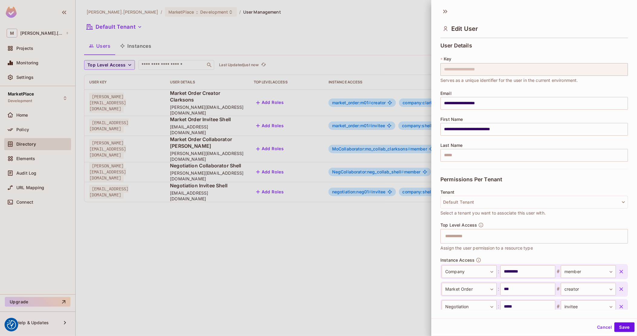 The image size is (637, 336). What do you see at coordinates (457, 260) in the screenshot?
I see `span: Instance Access` at bounding box center [457, 260].